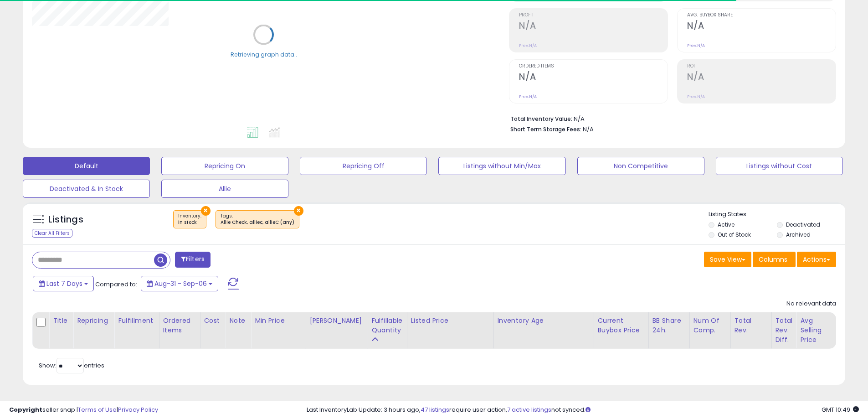 The image size is (868, 419). What do you see at coordinates (83, 410) in the screenshot?
I see `div: seller snap | |` at bounding box center [83, 410].